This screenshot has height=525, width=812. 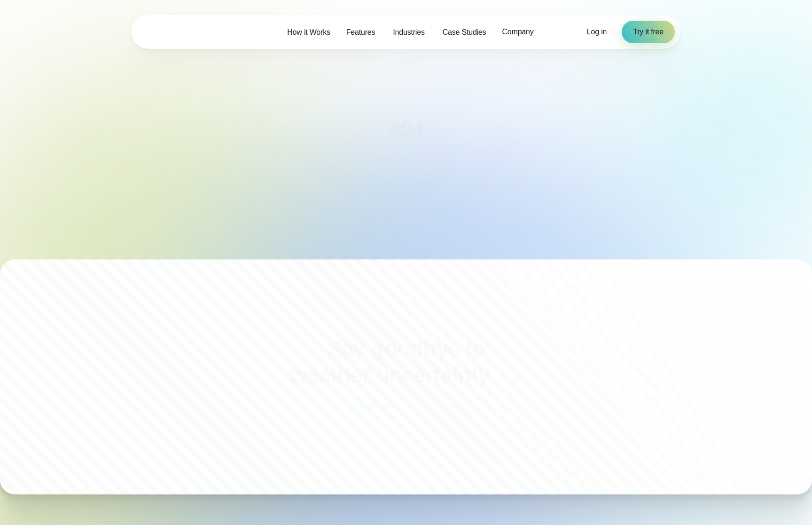 I want to click on span: Try it free, so click(x=648, y=32).